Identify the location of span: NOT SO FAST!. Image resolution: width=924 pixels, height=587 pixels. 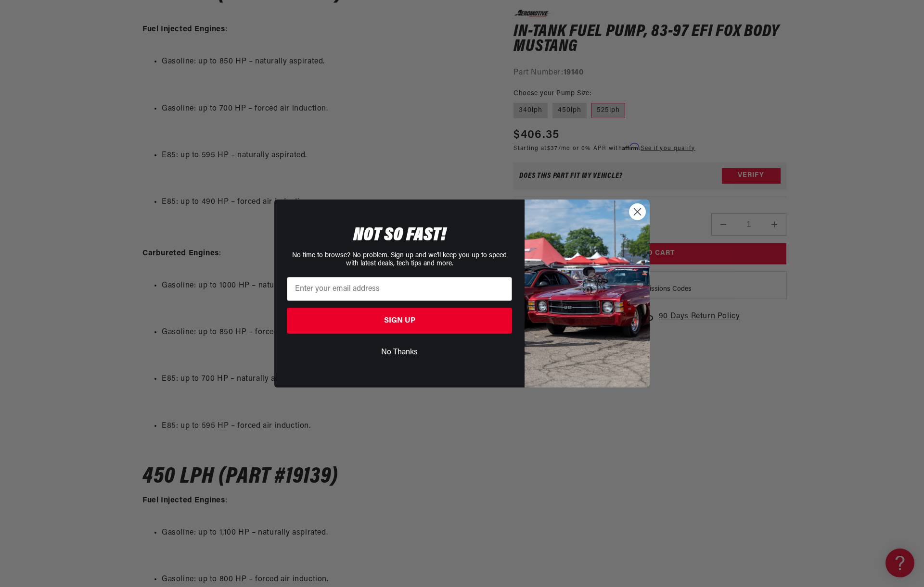
(399, 236).